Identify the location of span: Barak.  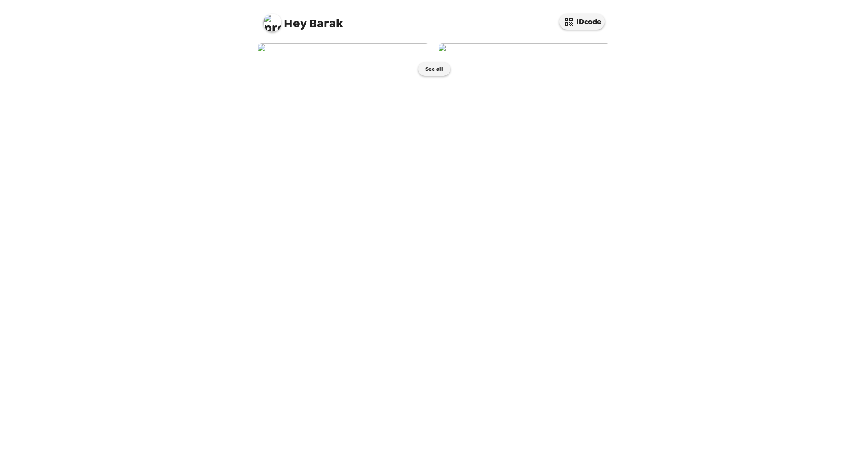
(303, 19).